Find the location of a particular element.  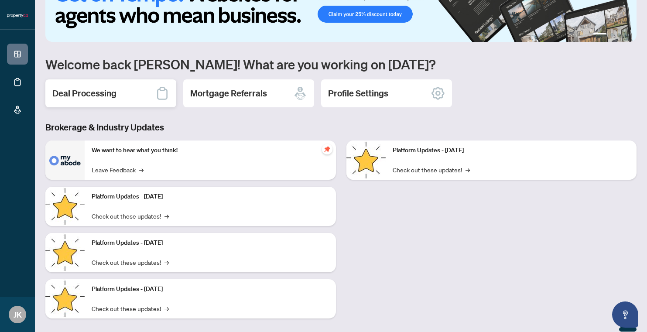

p: We want to hear what you think! is located at coordinates (210, 151).